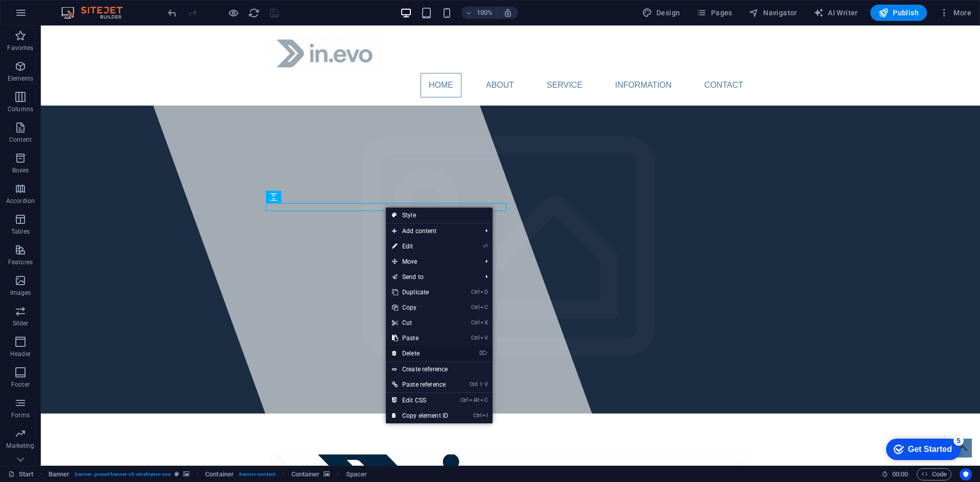 The width and height of the screenshot is (980, 482). What do you see at coordinates (479, 13) in the screenshot?
I see `button: 100%` at bounding box center [479, 13].